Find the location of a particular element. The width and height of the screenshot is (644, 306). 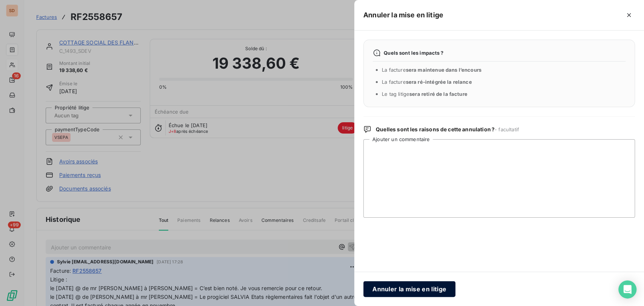

span: - facultatif is located at coordinates (507, 130).